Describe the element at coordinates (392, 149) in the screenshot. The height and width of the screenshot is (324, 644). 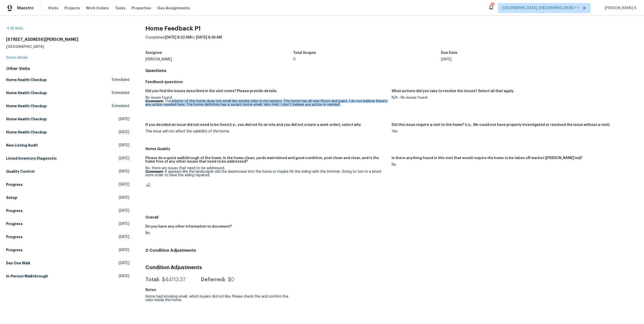
I see `h5: Home Quality` at that location.